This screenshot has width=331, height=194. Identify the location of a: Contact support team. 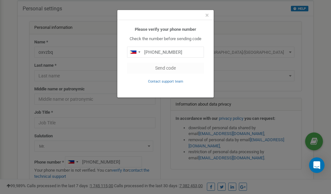
(166, 81).